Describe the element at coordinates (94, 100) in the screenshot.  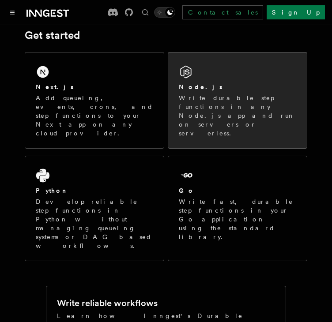
I see `a: Next.jsAdd queueing, events, crons, and step functions to your Next app on any cloud provider.` at that location.